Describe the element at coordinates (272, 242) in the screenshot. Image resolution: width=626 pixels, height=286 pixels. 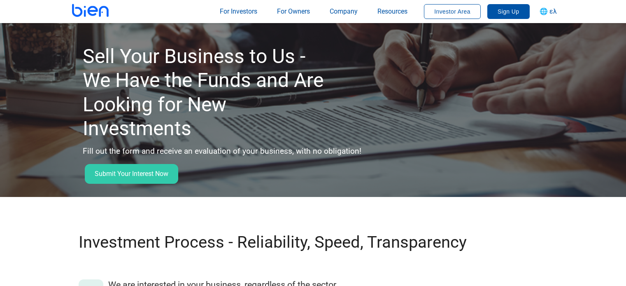
I see `font: Investment Process - Reliability, Speed, Transparency` at that location.